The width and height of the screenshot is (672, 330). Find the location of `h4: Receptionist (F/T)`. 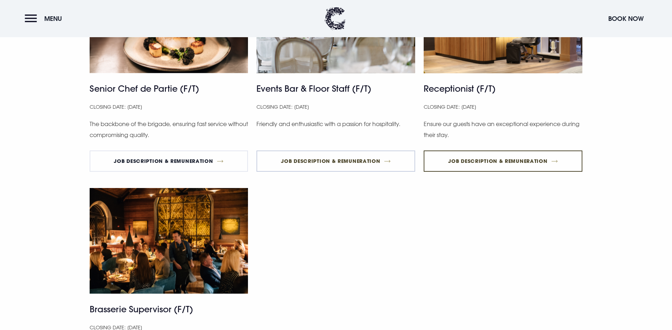

h4: Receptionist (F/T) is located at coordinates (503, 89).